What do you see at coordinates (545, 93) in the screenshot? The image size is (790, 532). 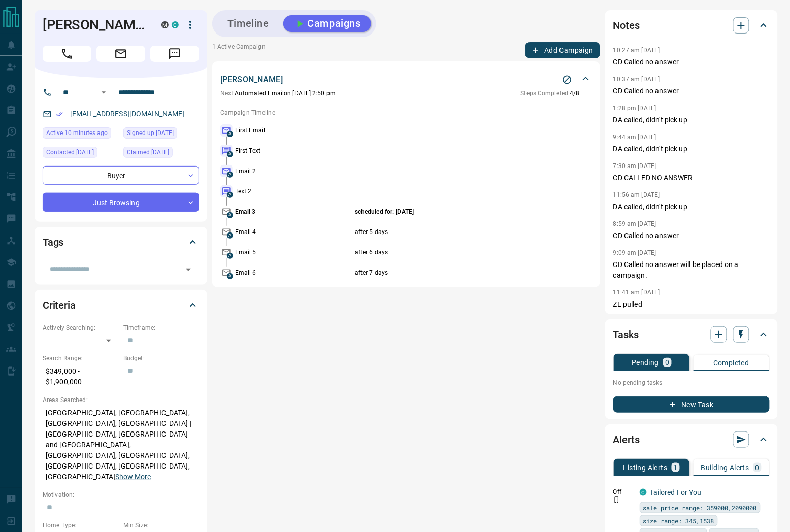 I see `span: Steps Completed:` at bounding box center [545, 93].